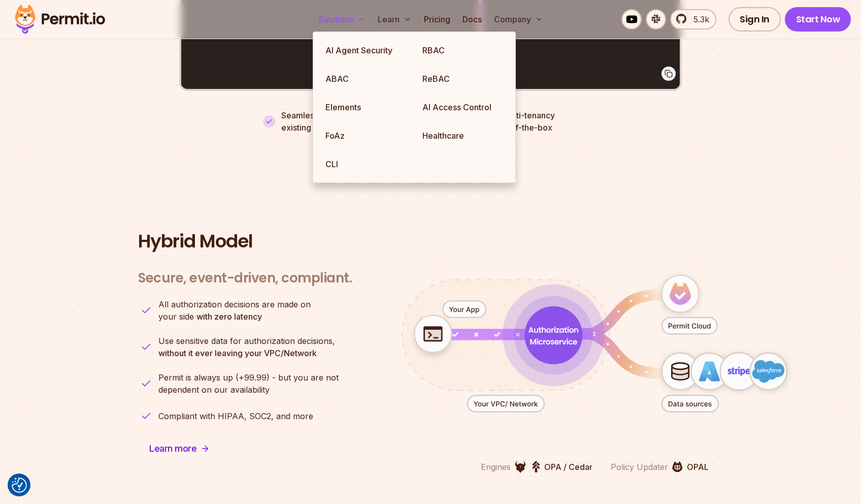 The image size is (861, 504). I want to click on a: Learn more, so click(179, 448).